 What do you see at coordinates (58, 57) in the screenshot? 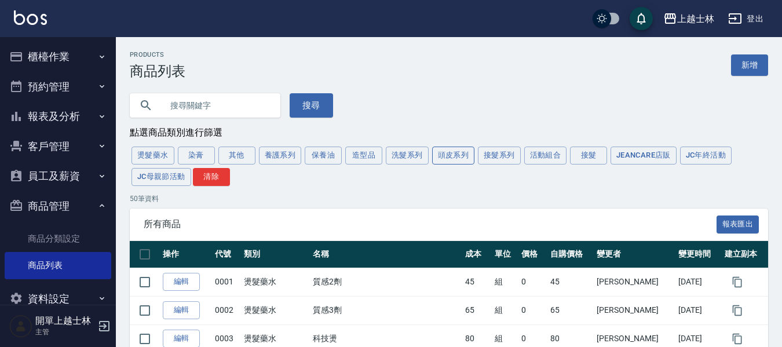
I see `button: 櫃檯作業` at bounding box center [58, 57].